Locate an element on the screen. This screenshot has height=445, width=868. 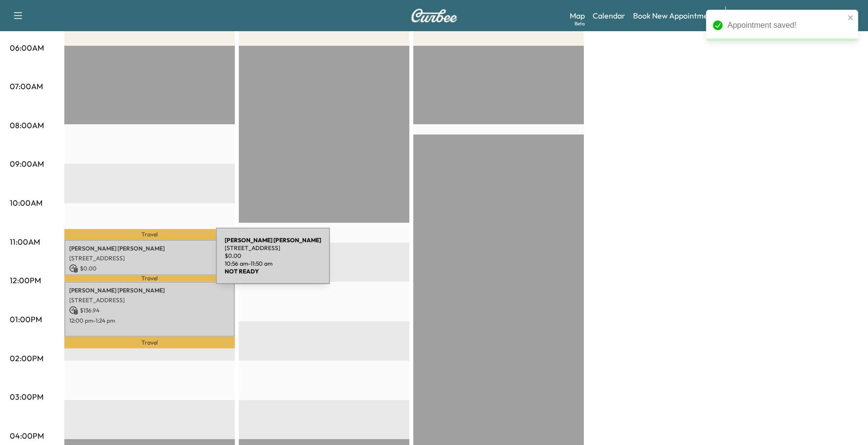
p: $ 136.94 is located at coordinates (150, 310).